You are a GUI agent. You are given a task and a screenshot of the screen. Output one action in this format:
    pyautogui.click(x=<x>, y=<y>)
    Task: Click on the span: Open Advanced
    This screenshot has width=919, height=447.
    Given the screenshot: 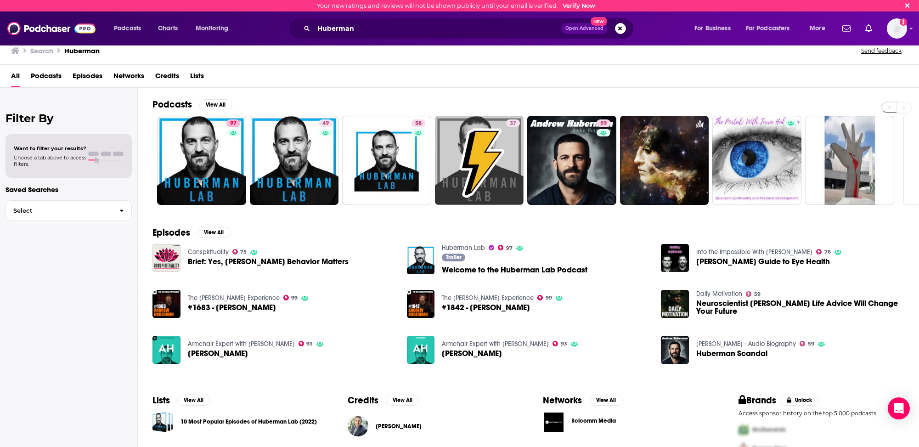 What is the action you would take?
    pyautogui.click(x=584, y=28)
    